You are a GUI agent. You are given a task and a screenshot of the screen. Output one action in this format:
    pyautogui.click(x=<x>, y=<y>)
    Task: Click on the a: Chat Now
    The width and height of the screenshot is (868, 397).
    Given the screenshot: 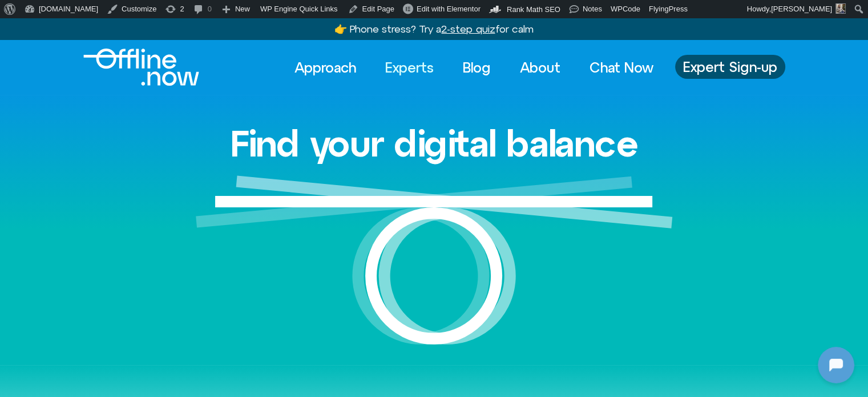 What is the action you would take?
    pyautogui.click(x=622, y=68)
    